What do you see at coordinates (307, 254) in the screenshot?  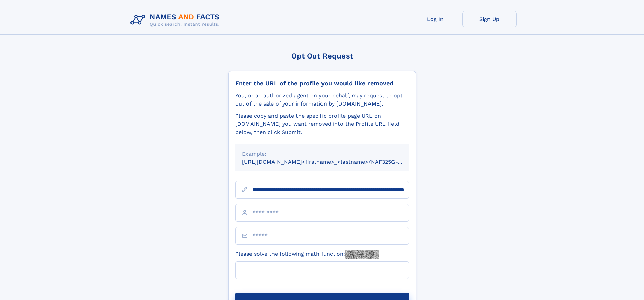 I see `label: Please solve the following math function:` at bounding box center [307, 254].